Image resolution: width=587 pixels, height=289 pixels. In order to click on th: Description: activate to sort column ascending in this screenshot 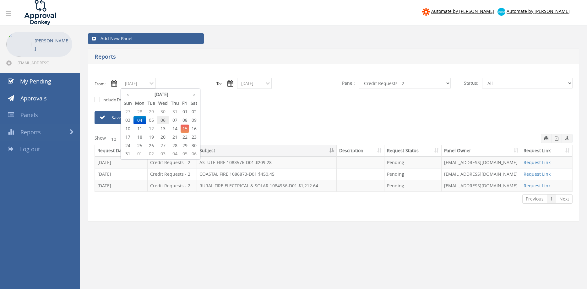, I will do `click(361, 151)`.